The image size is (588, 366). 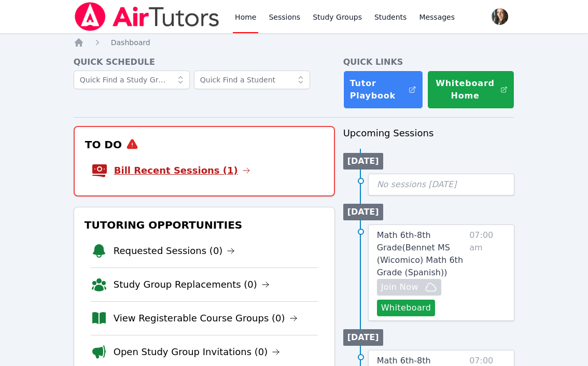 I want to click on h3: To Do, so click(x=204, y=144).